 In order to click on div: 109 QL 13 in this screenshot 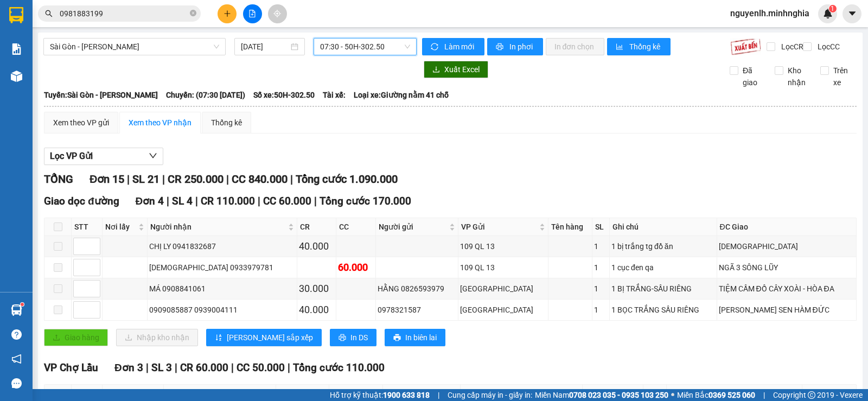, I will do `click(503, 267)`.